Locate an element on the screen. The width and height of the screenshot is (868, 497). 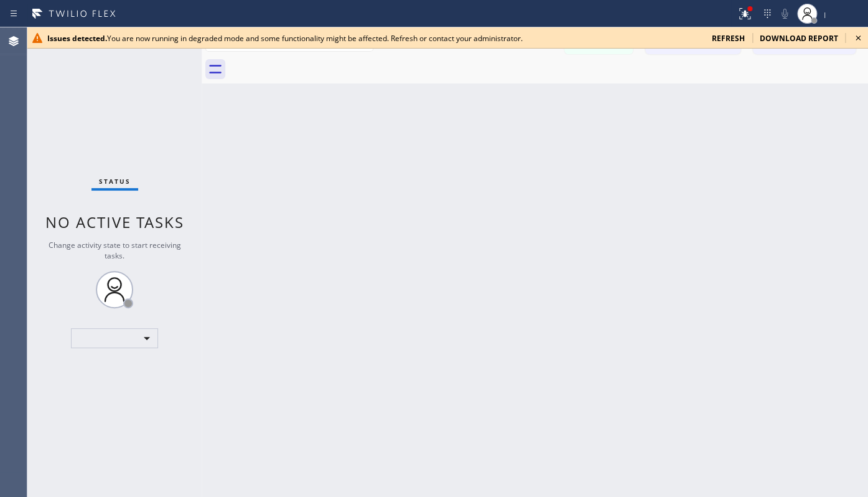
b: Issues detected. is located at coordinates (77, 38).